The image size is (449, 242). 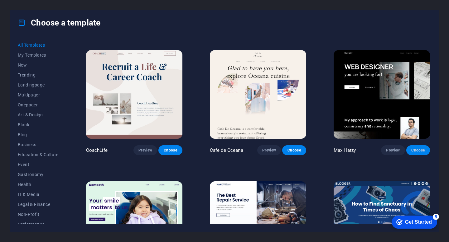 I want to click on span: Multipager, so click(x=38, y=95).